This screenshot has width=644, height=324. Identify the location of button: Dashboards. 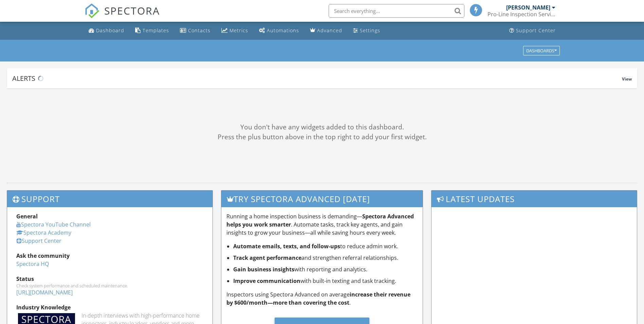
(541, 51).